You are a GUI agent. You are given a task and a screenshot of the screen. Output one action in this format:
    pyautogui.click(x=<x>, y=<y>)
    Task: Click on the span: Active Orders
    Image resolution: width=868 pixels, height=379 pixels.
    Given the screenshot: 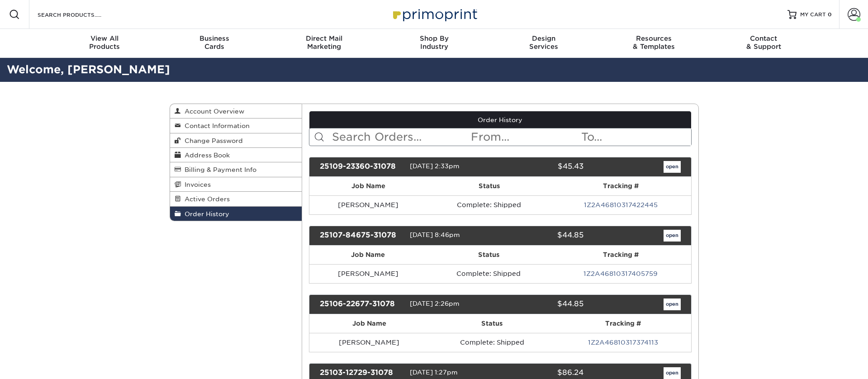 What is the action you would take?
    pyautogui.click(x=205, y=199)
    